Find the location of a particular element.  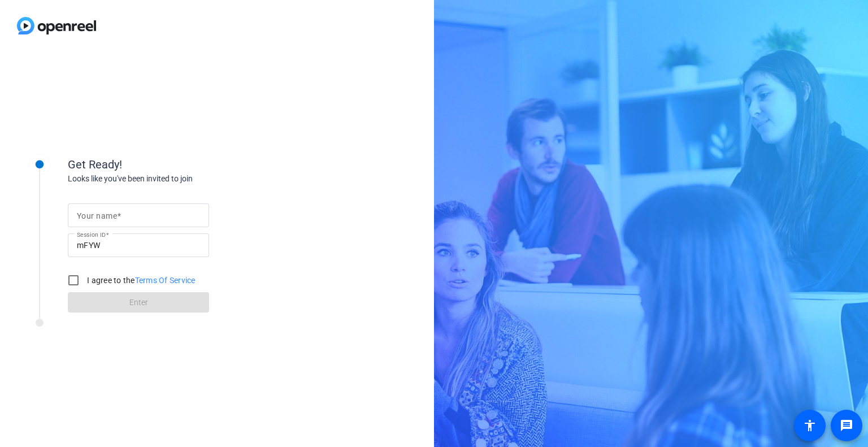

div: Get Ready! is located at coordinates (181, 165).